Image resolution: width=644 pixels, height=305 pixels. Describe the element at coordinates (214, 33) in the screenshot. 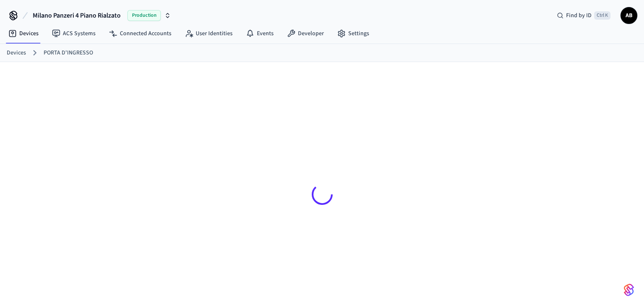

I see `font: User Identities` at that location.